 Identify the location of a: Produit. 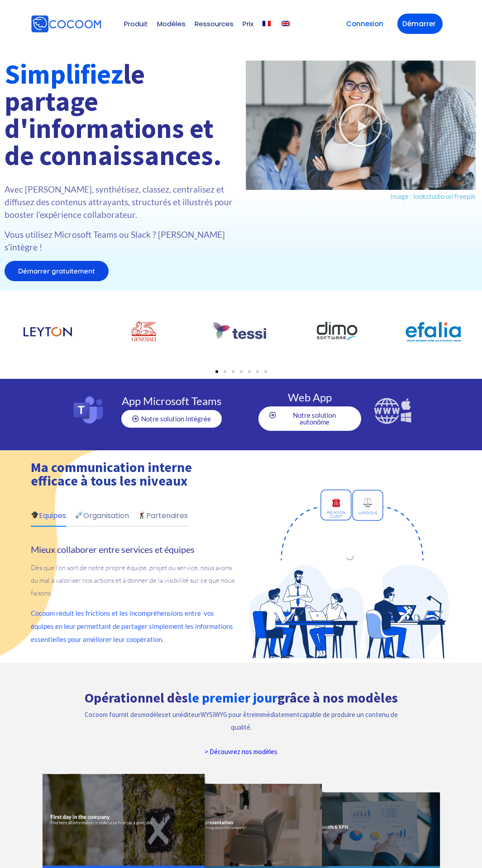
(136, 23).